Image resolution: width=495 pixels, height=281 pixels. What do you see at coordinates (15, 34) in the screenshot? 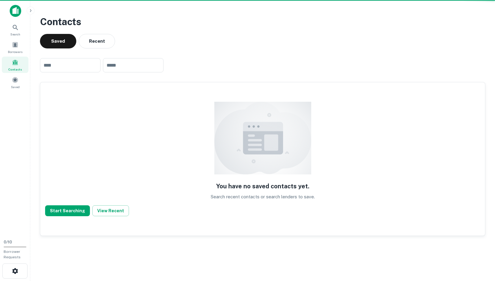
I see `span: Search` at bounding box center [15, 34].